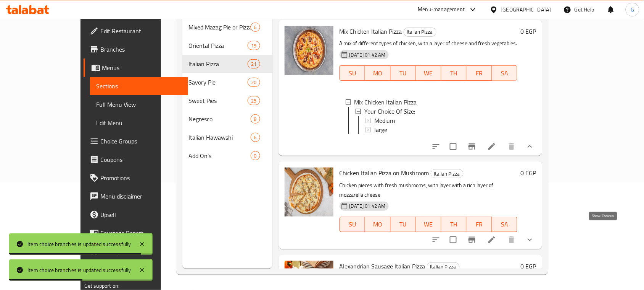 The width and height of the screenshot is (644, 290). Describe the element at coordinates (219, 101) in the screenshot. I see `span: Sweet Pies` at that location.